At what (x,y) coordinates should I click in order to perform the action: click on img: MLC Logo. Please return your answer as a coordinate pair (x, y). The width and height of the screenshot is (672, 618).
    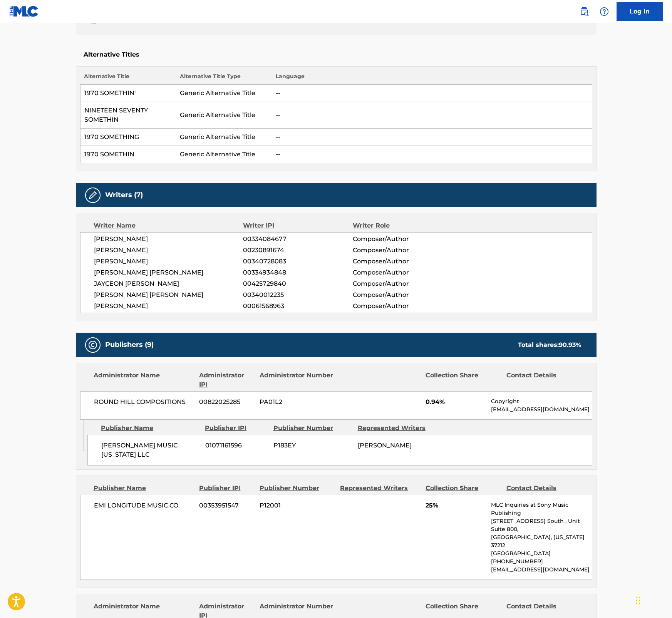
    Looking at the image, I should click on (24, 11).